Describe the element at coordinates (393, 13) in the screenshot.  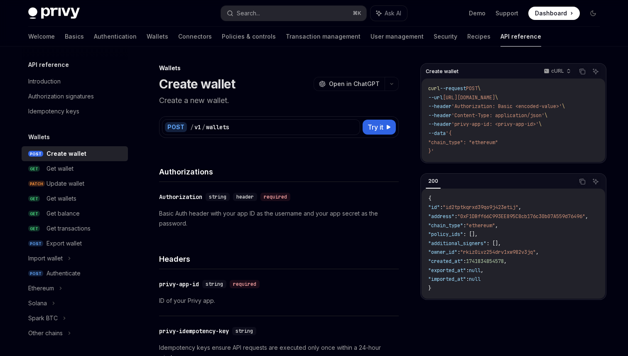
I see `span: Ask AI` at that location.